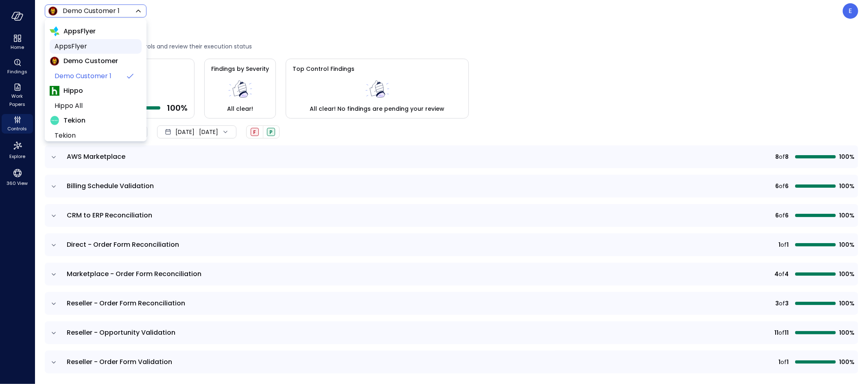 The image size is (868, 384). Describe the element at coordinates (54, 121) in the screenshot. I see `img: Tekion` at that location.